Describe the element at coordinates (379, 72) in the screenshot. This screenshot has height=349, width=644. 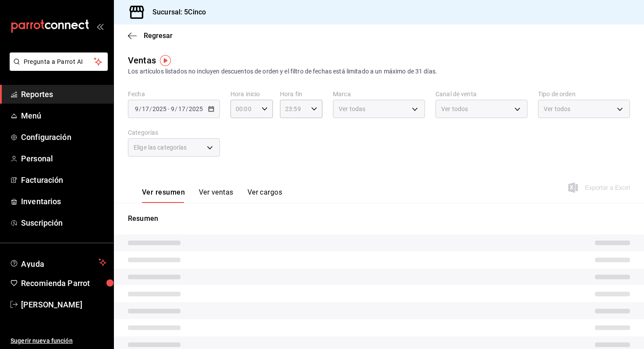
I see `div: Los artículos listados no incluyen descuentos de orden y el filtro de fechas está limitado a un m...` at that location.